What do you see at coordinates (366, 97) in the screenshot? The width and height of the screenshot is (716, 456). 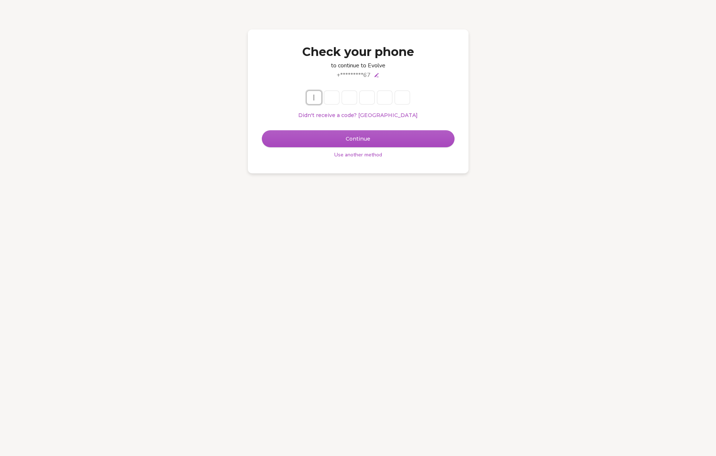 I see `input: Enter verification code` at bounding box center [366, 97].